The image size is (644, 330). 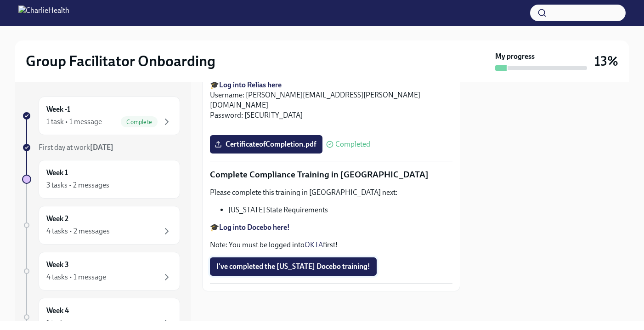 What do you see at coordinates (78, 232) in the screenshot?
I see `div: 4 tasks • 2 messages` at bounding box center [78, 232].